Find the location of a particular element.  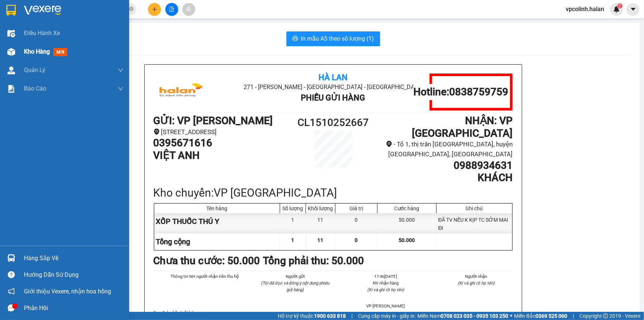

span: message is located at coordinates (11, 308).